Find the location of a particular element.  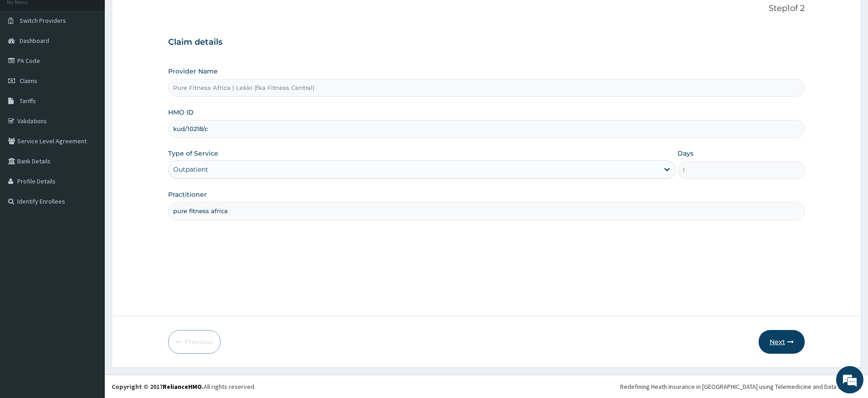

label: Type of Service is located at coordinates (193, 153).